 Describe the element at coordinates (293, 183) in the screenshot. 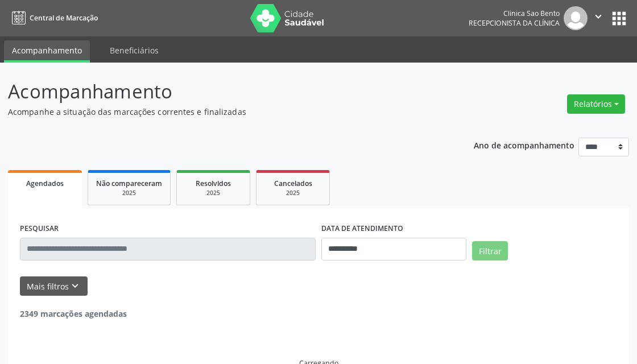

I see `span: Cancelados` at that location.